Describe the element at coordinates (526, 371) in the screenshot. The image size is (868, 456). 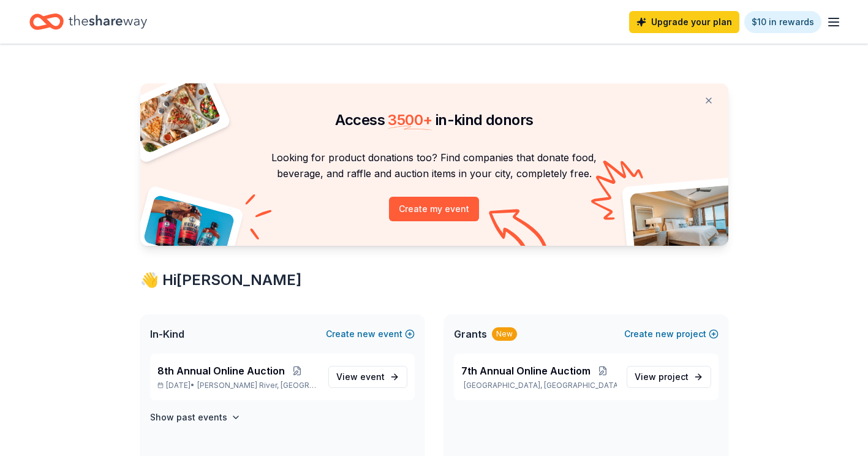
I see `span: 7th Annual Online Auctiom` at that location.